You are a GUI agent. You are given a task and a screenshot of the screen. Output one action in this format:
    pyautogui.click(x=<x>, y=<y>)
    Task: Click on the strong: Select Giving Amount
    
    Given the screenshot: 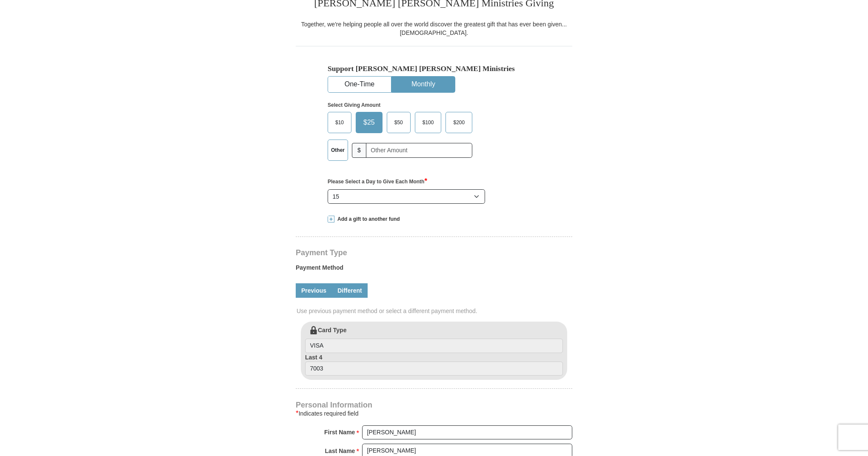 What is the action you would take?
    pyautogui.click(x=354, y=105)
    